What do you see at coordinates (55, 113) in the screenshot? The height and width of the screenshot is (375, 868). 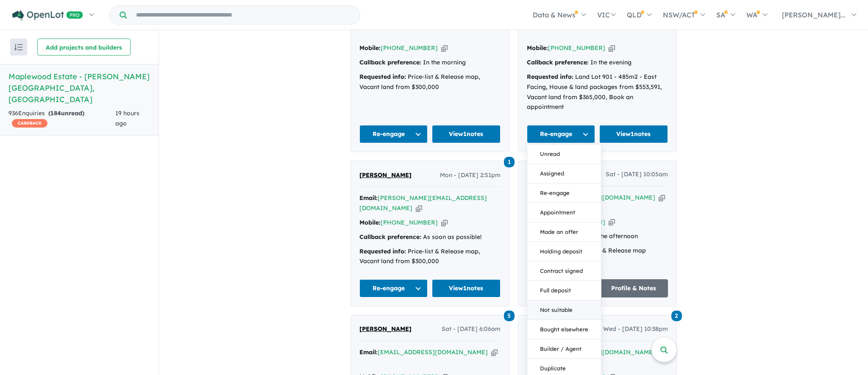 I see `span: 184` at bounding box center [55, 113].